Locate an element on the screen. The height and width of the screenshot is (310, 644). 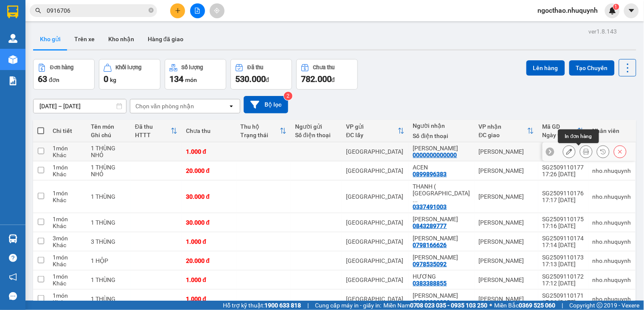
button: Đã thu530.000đ is located at coordinates (261, 74).